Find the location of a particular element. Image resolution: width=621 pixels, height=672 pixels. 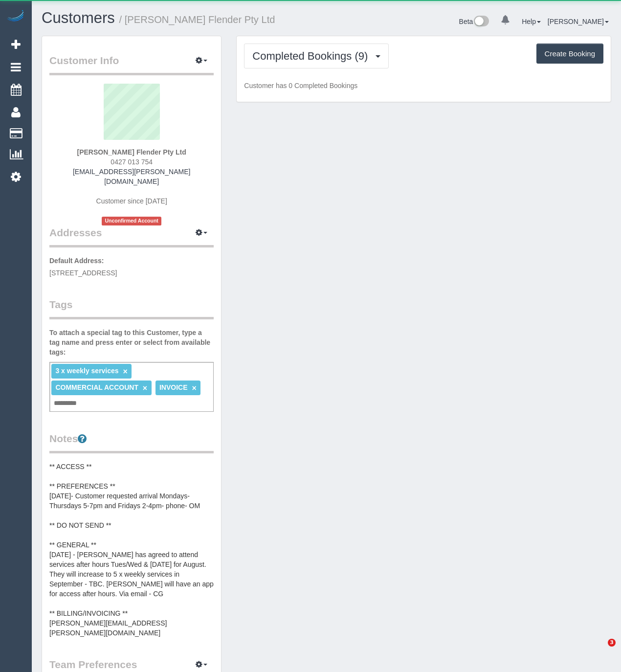

a: Beta is located at coordinates (474, 22).